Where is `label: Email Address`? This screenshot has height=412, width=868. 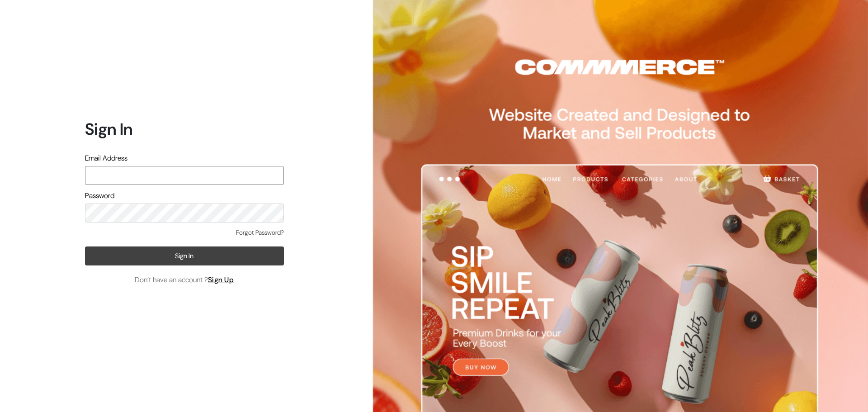
label: Email Address is located at coordinates (106, 158).